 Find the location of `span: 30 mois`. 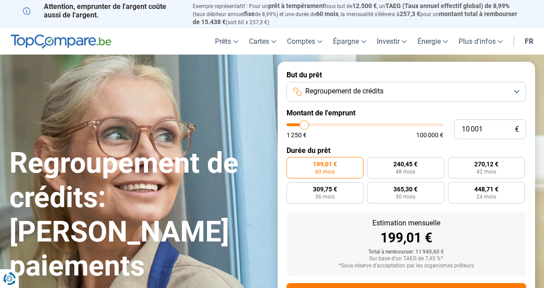

span: 30 mois is located at coordinates (406, 197).